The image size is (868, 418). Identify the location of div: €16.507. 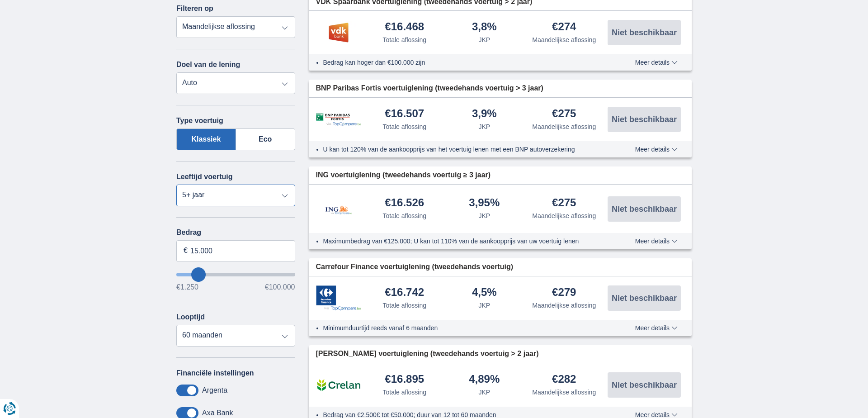
(404, 114).